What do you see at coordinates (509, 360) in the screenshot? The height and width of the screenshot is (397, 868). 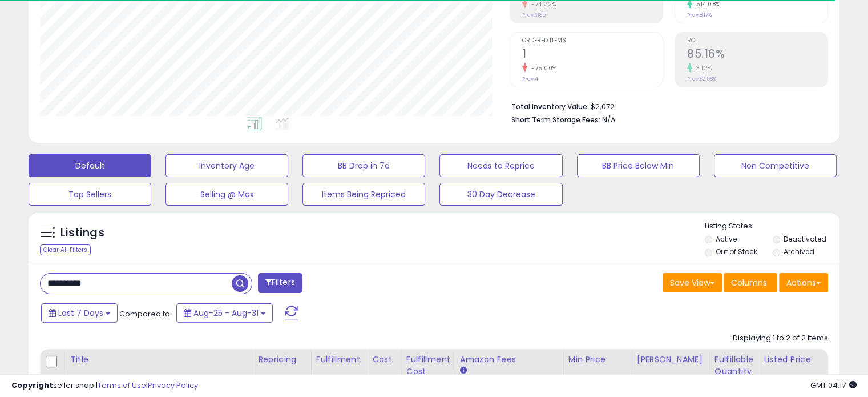 I see `div: Amazon Fees` at bounding box center [509, 360].